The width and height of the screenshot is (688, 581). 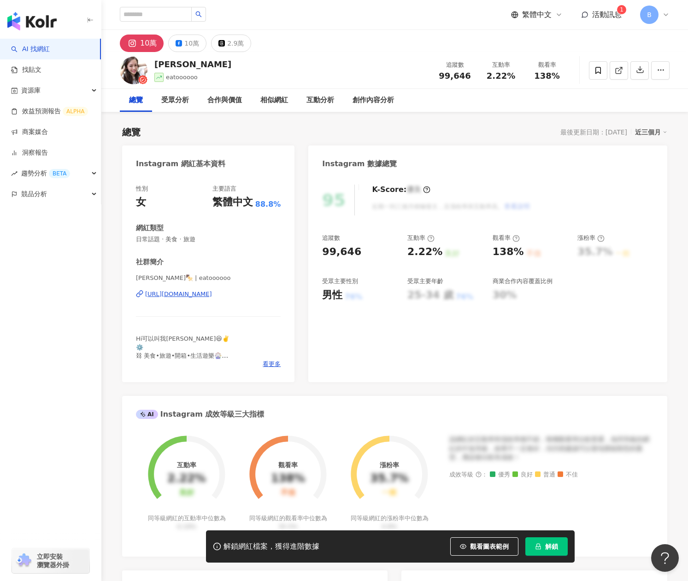 What do you see at coordinates (147, 415) in the screenshot?
I see `div: AI` at bounding box center [147, 415].